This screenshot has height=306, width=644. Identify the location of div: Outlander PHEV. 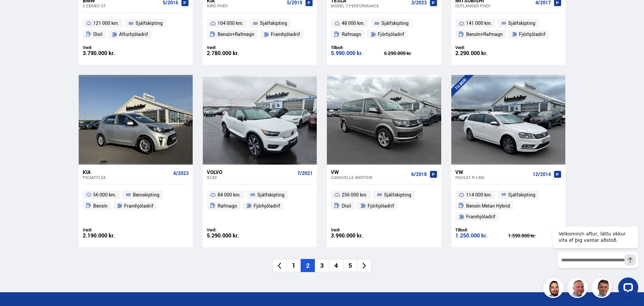
(493, 6).